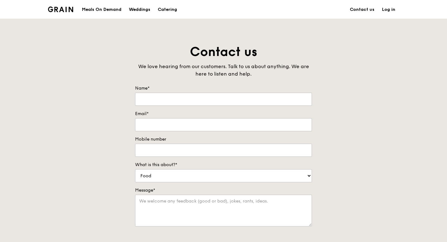 The height and width of the screenshot is (242, 447). What do you see at coordinates (139, 10) in the screenshot?
I see `a: Weddings` at bounding box center [139, 10].